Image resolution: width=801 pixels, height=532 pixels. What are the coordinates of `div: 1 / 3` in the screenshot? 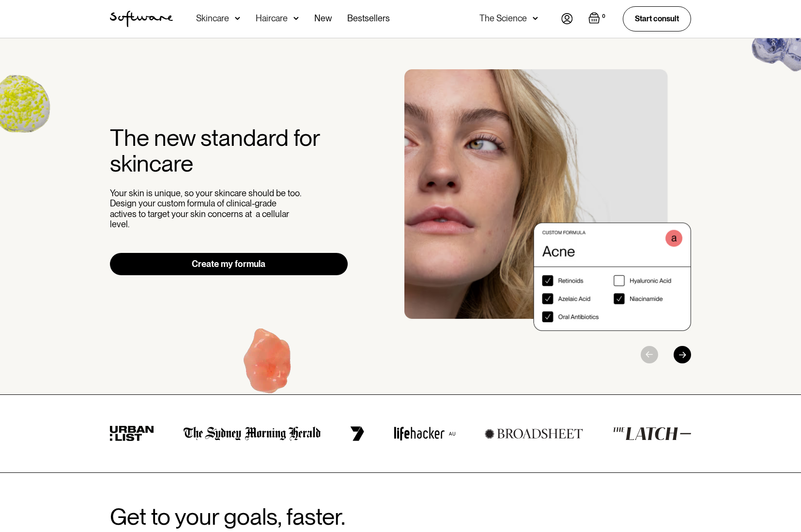 It's located at (547, 200).